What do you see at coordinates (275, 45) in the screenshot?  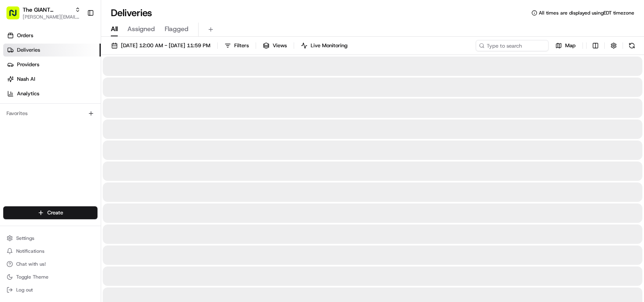 I see `button: Views` at bounding box center [275, 45].